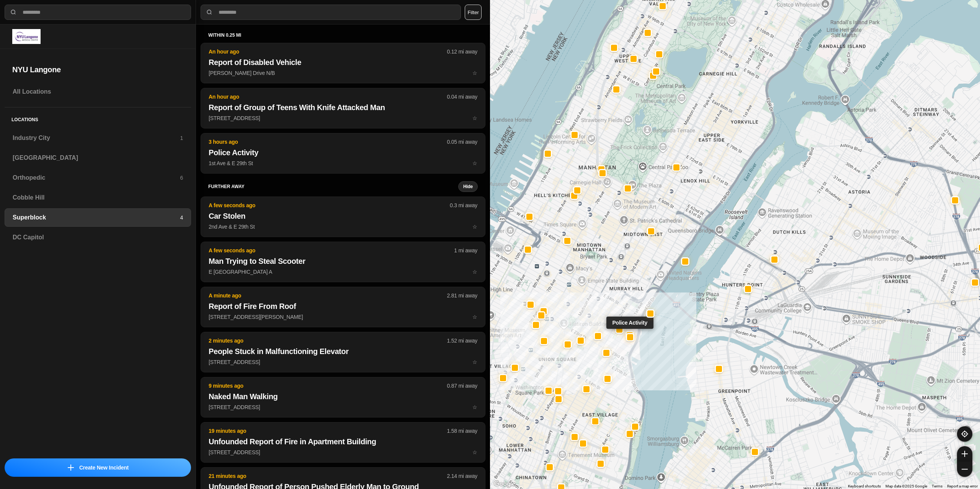 Image resolution: width=980 pixels, height=489 pixels. Describe the element at coordinates (964, 434) in the screenshot. I see `img: recenter` at that location.